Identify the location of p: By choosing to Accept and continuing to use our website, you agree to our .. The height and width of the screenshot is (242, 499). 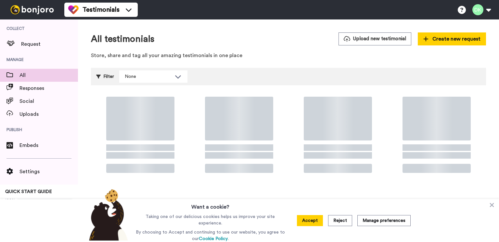
(210, 236).